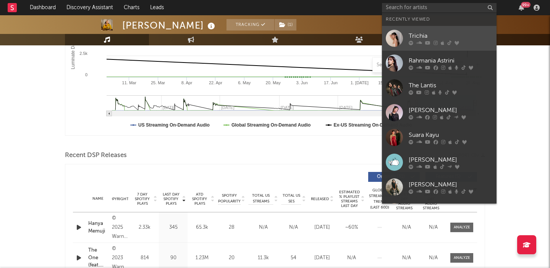 This screenshot has height=268, width=550. What do you see at coordinates (187, 83) in the screenshot?
I see `text: 8. Apr` at bounding box center [187, 83].